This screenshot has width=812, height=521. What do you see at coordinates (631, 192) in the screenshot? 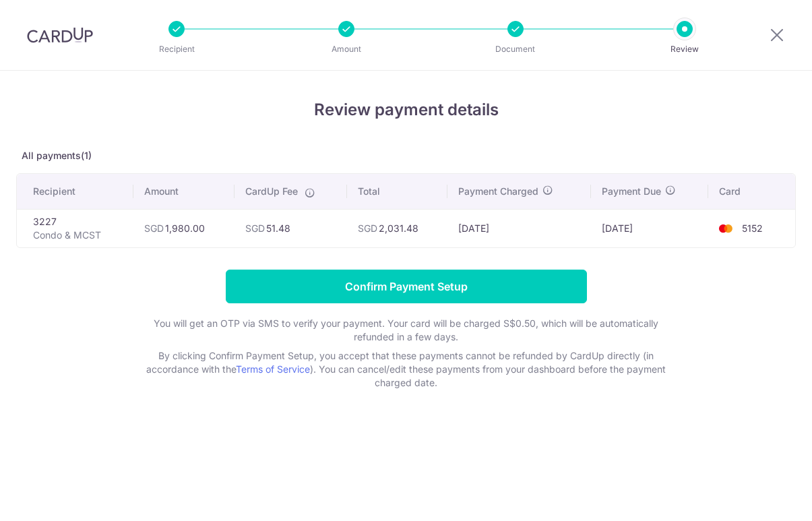
I see `span: Payment Due` at bounding box center [631, 192].